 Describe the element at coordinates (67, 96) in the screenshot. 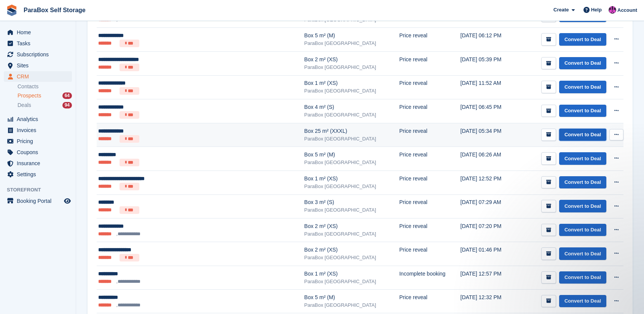

I see `div: 64` at that location.